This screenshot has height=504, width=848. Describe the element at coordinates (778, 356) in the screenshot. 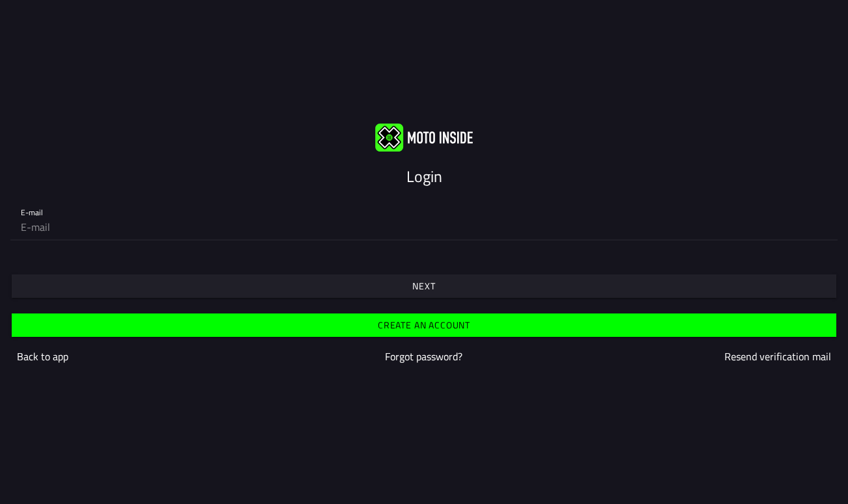

I see `a: Resend verification mail` at that location.